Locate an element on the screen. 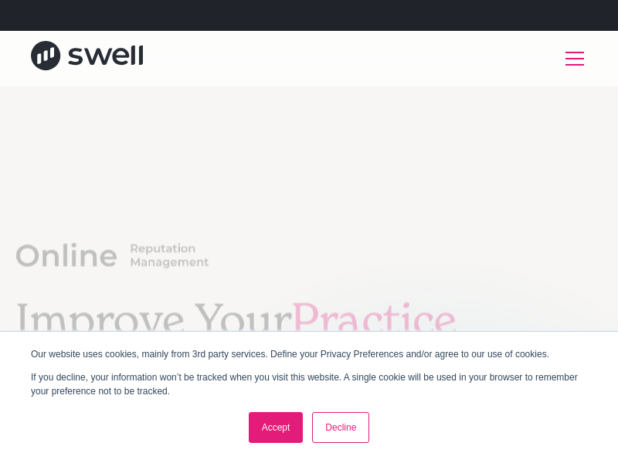 This screenshot has height=463, width=618. a: home is located at coordinates (86, 58).